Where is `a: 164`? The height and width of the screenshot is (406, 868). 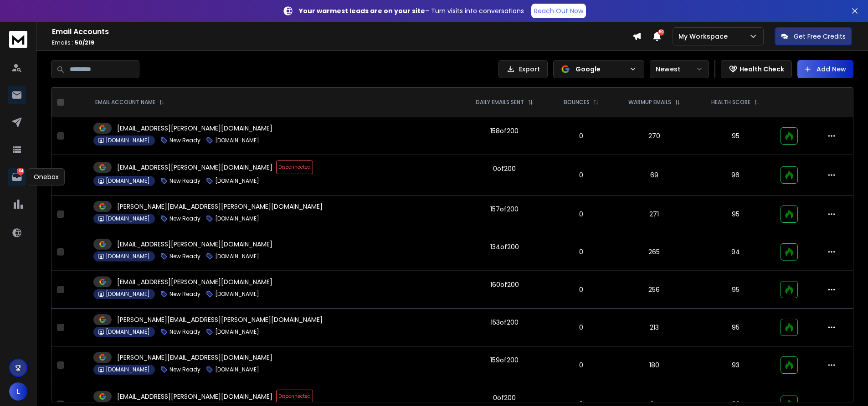 a: 164 is located at coordinates (17, 177).